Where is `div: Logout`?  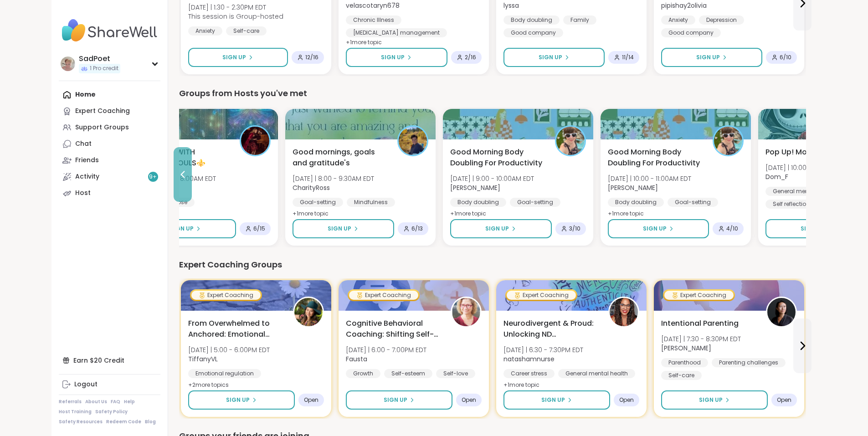 div: Logout is located at coordinates (85, 384).